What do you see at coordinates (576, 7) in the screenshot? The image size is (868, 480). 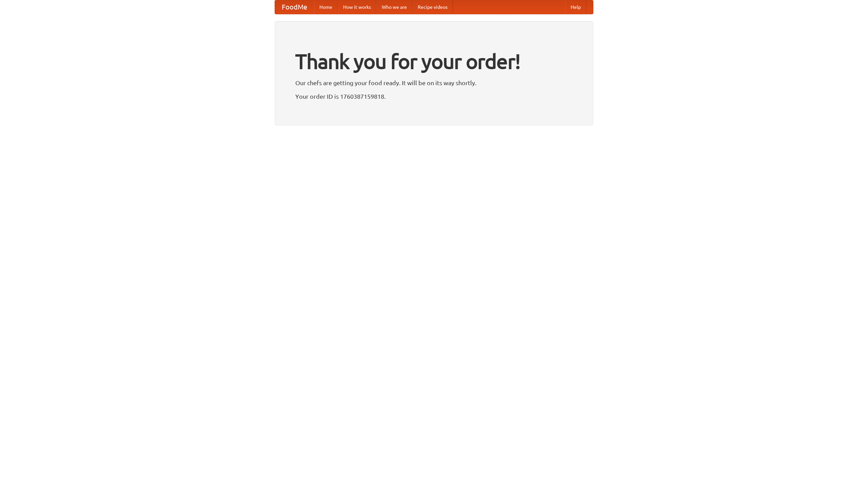 I see `a: Help` at bounding box center [576, 7].